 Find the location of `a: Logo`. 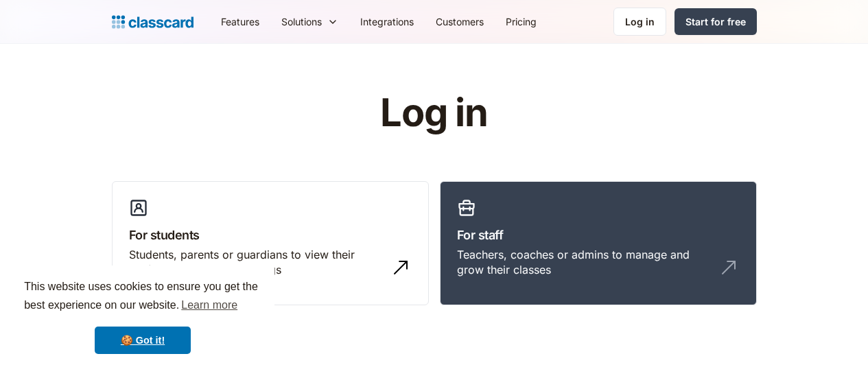

a: Logo is located at coordinates (152, 22).